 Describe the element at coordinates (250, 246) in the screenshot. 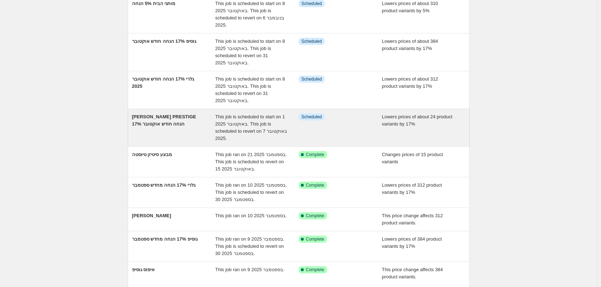

I see `span: This job ran on 9 בספטמבר 2025. This job is scheduled to revert on 30 בספטמבר 2025.` at that location.